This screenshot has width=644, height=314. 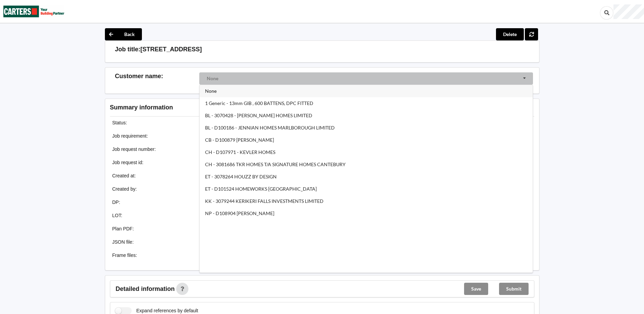 I want to click on h3: Job title:, so click(x=128, y=49).